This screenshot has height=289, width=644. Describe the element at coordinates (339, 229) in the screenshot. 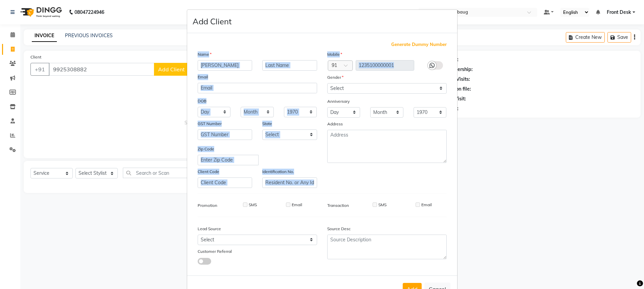

I see `label: Source Desc` at that location.